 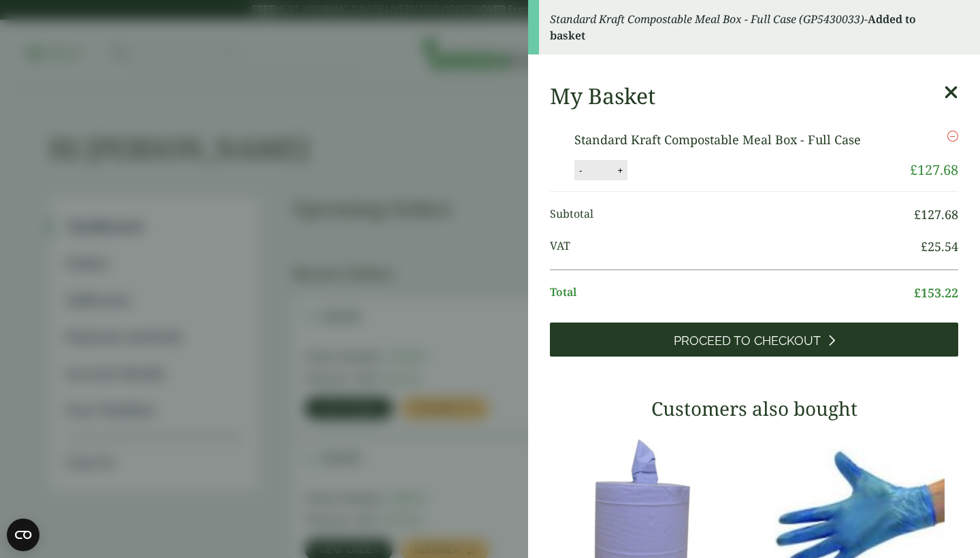 What do you see at coordinates (765, 139) in the screenshot?
I see `a: Standard Kraft Compostable Meal Box - Full Case` at bounding box center [765, 139].